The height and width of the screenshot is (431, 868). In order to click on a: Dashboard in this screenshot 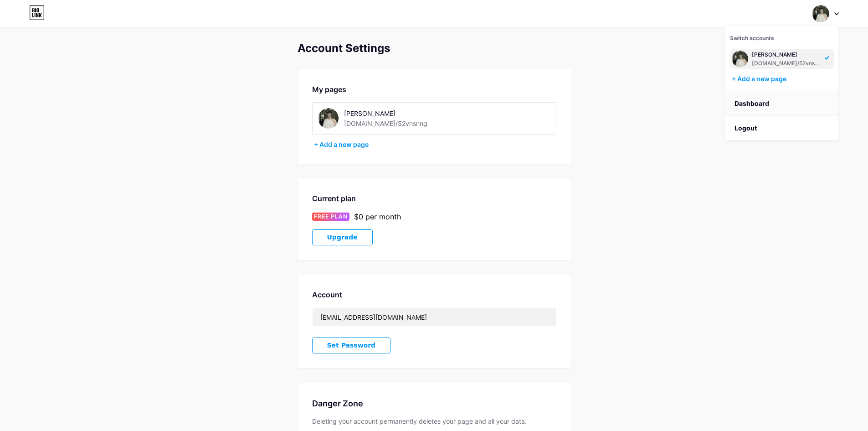, I will do `click(782, 104)`.